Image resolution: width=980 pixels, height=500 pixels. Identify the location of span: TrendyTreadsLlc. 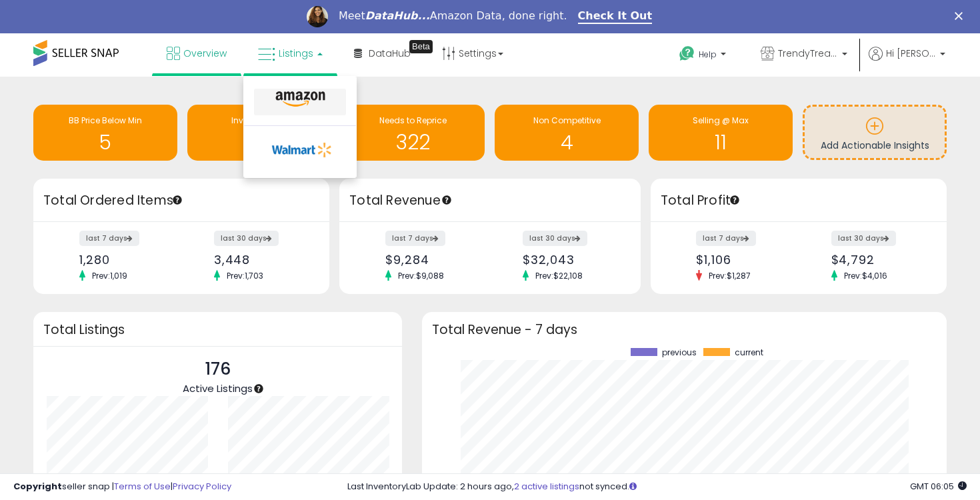
(808, 53).